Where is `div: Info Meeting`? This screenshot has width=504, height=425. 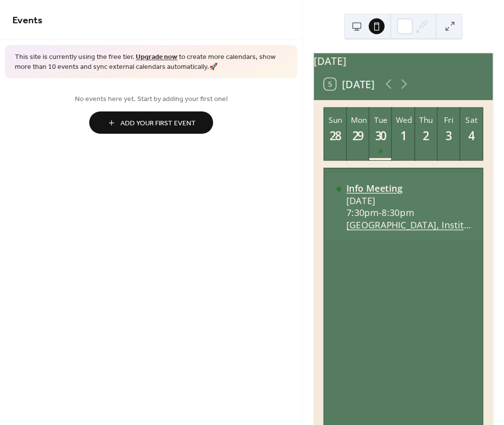 div: Info Meeting is located at coordinates (408, 188).